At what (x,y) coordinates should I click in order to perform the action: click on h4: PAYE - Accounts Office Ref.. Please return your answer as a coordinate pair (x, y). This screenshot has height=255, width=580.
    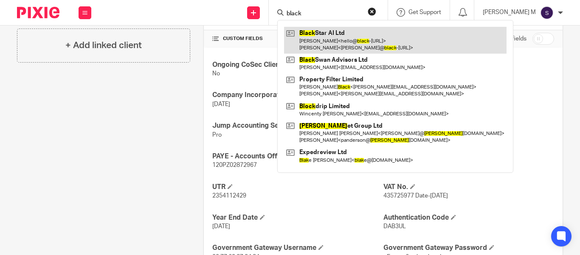
    Looking at the image, I should click on (298, 156).